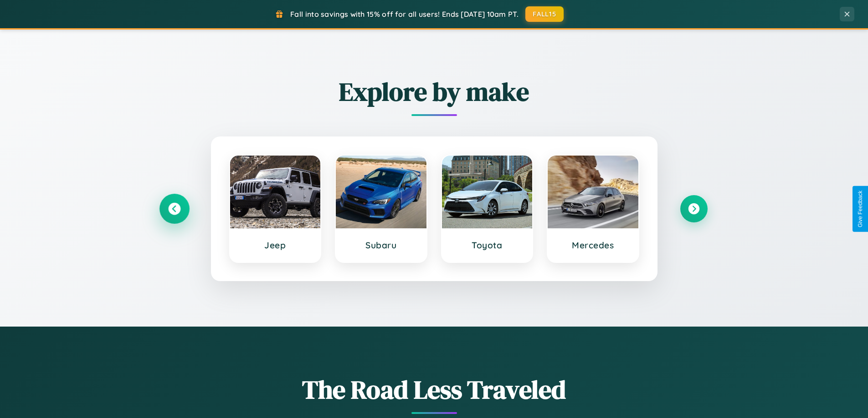 The image size is (868, 418). What do you see at coordinates (275, 245) in the screenshot?
I see `h3: Jeep` at bounding box center [275, 245].